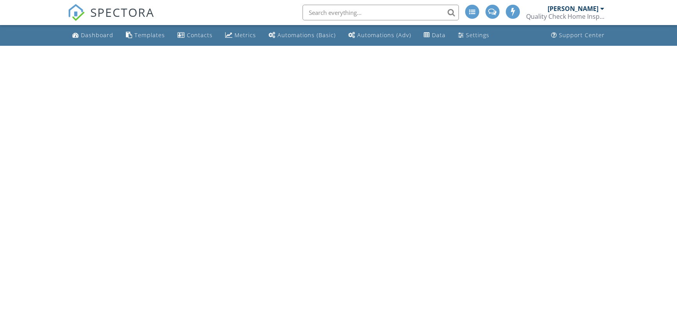  Describe the element at coordinates (578, 35) in the screenshot. I see `a: Support Center` at that location.